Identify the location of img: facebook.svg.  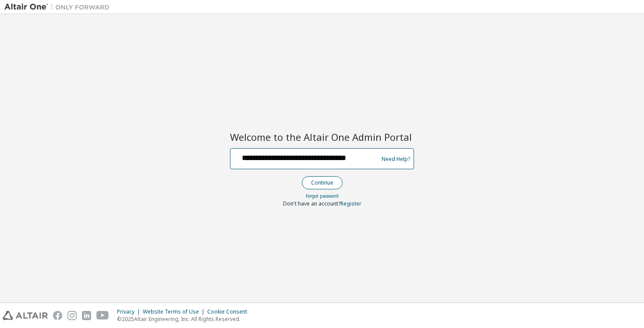
(57, 316).